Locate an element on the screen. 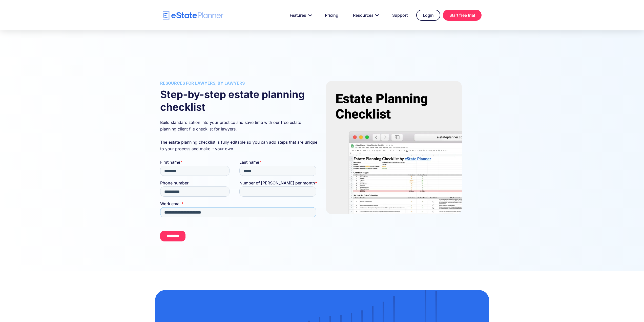 The image size is (644, 322). a: Pricing is located at coordinates (331, 15).